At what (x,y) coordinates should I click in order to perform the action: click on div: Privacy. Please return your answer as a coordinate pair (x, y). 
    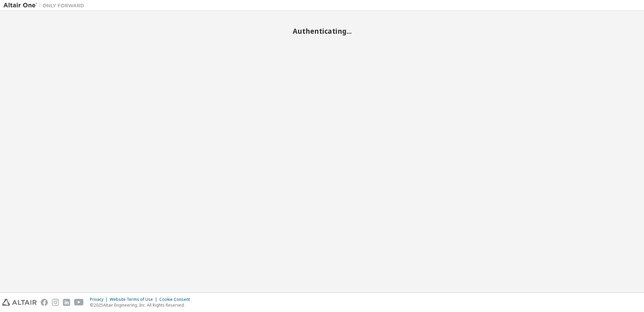
    Looking at the image, I should click on (100, 299).